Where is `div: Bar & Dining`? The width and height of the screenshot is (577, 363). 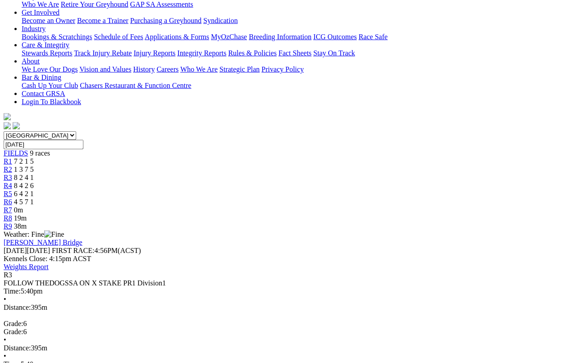
div: Bar & Dining is located at coordinates (298, 86).